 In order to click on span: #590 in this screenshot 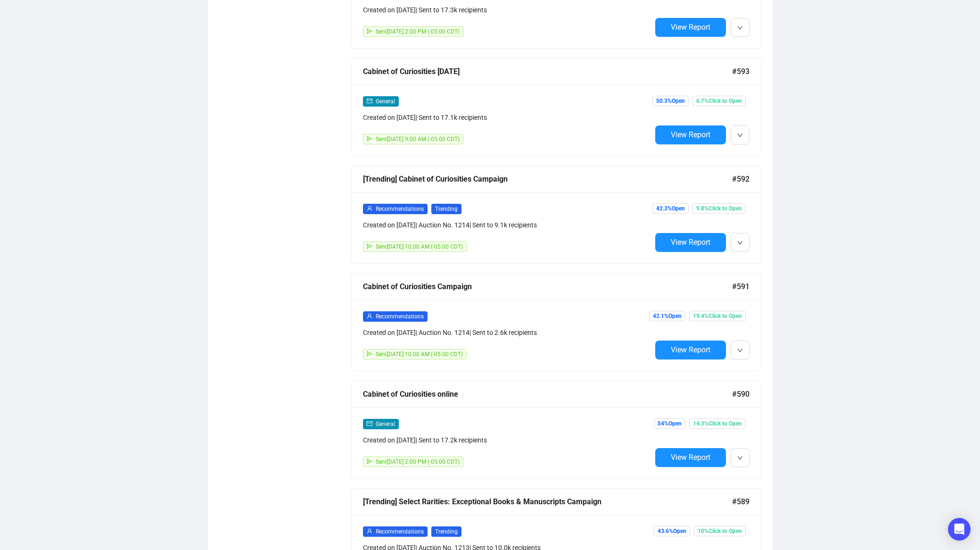, I will do `click(740, 394)`.